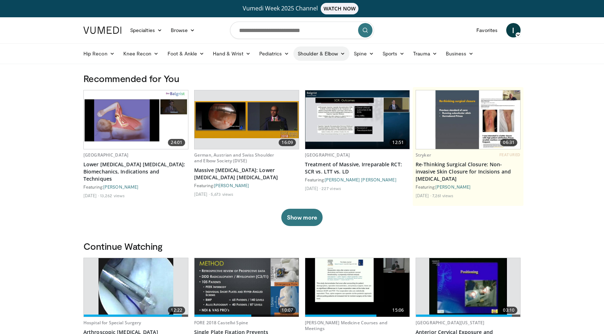  I want to click on a: 12:22, so click(136, 287).